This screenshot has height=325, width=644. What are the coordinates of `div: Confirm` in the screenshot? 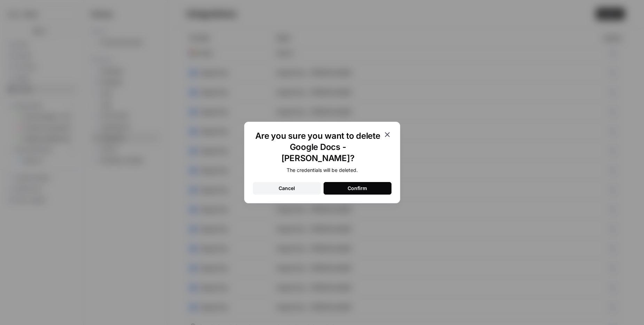 It's located at (358, 188).